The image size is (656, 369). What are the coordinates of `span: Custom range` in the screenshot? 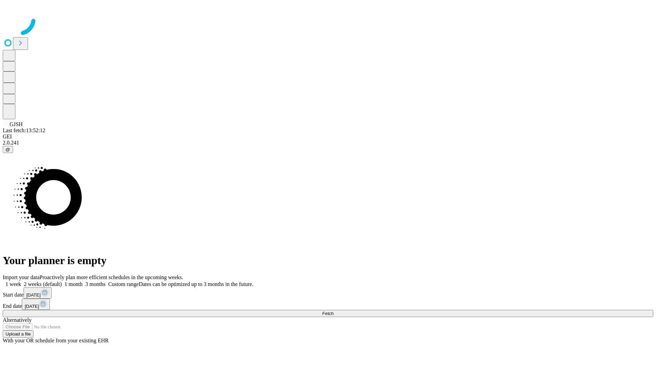 It's located at (123, 284).